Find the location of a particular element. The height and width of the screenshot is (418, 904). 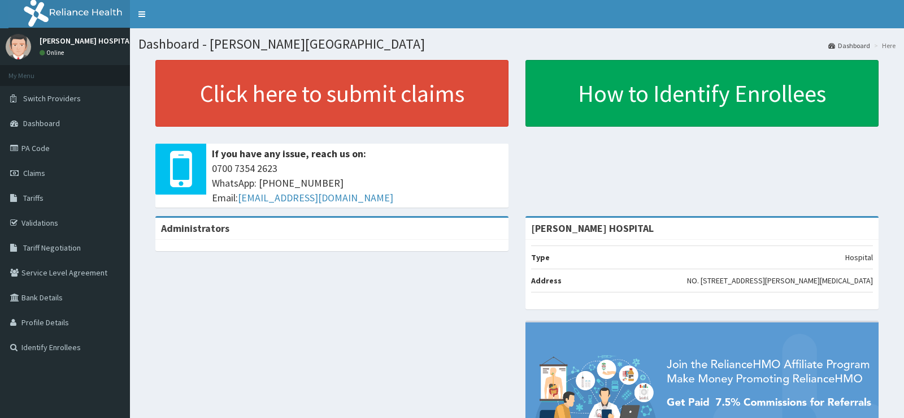

span: Tariffs is located at coordinates (33, 198).